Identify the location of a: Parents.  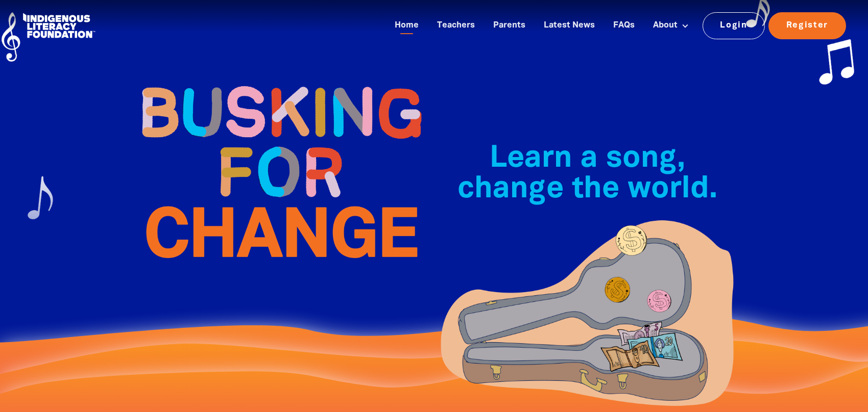
(509, 26).